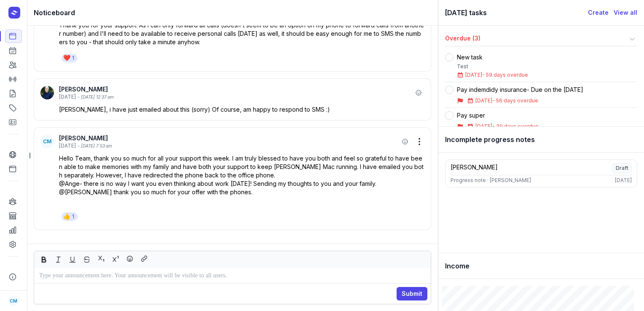  What do you see at coordinates (505, 74) in the screenshot?
I see `span: - 59 days overdue` at bounding box center [505, 74].